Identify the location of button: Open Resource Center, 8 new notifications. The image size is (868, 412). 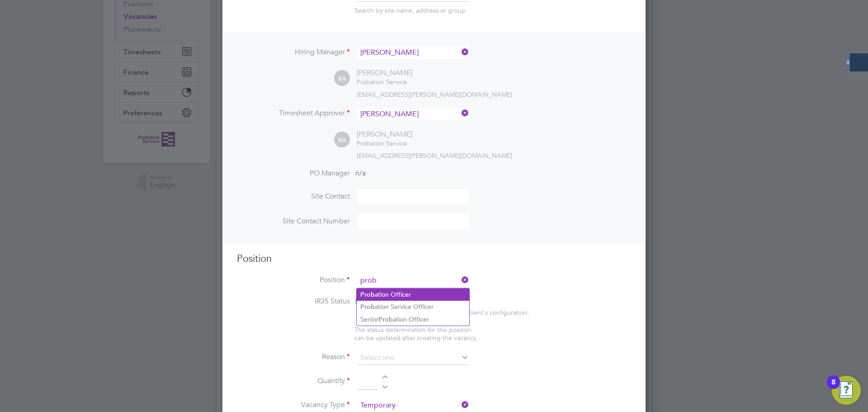
(847, 390).